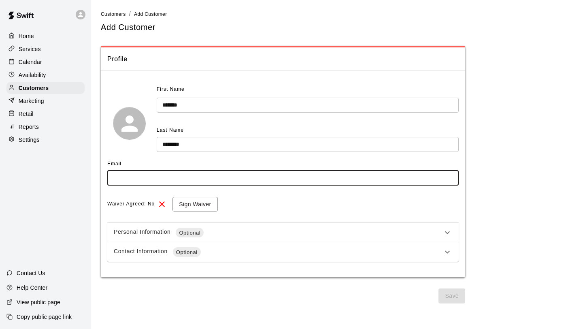 This screenshot has height=329, width=583. What do you see at coordinates (283, 232) in the screenshot?
I see `div: Personal InformationOptional` at bounding box center [283, 232].